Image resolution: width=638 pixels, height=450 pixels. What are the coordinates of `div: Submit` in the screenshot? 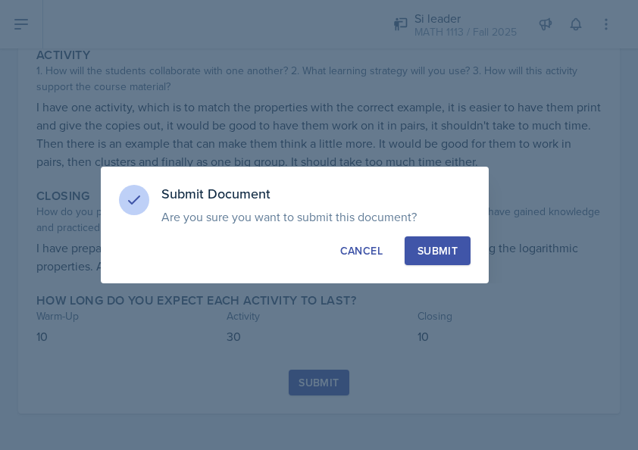 It's located at (437, 251).